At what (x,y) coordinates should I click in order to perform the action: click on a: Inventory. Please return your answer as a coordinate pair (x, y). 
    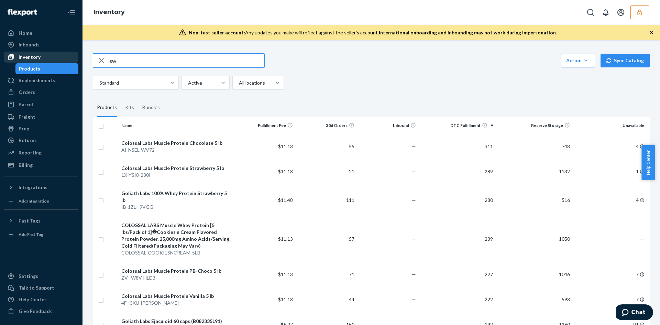
    Looking at the image, I should click on (109, 12).